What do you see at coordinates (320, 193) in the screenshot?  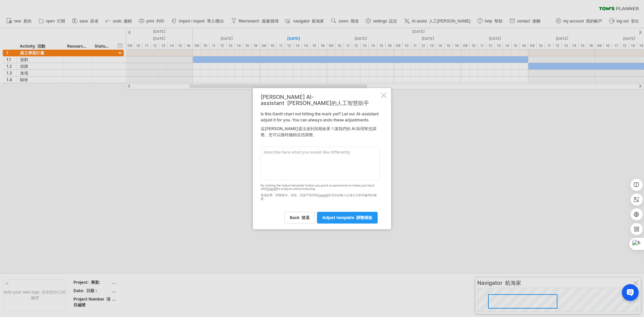 I see `div: By clicking the 'adjust template' button you grant us permission to share your input with for ana...` at bounding box center [320, 193].